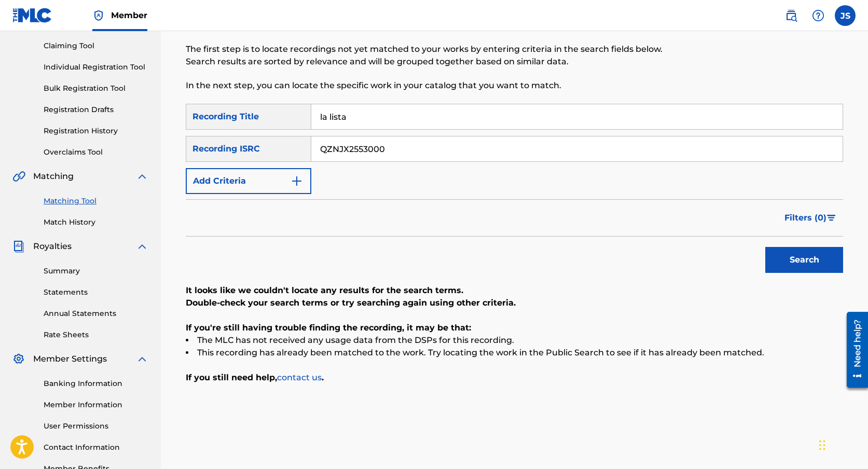 The width and height of the screenshot is (868, 469). What do you see at coordinates (129, 15) in the screenshot?
I see `span: Member` at bounding box center [129, 15].